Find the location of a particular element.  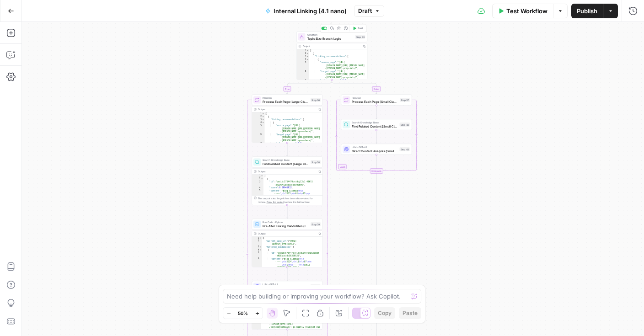

g: Edge from step_38 to step_39 is located at coordinates (288, 211).